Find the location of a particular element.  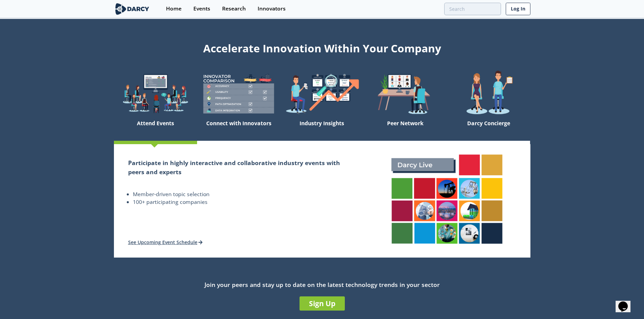

input: Advanced Search is located at coordinates (473, 9).